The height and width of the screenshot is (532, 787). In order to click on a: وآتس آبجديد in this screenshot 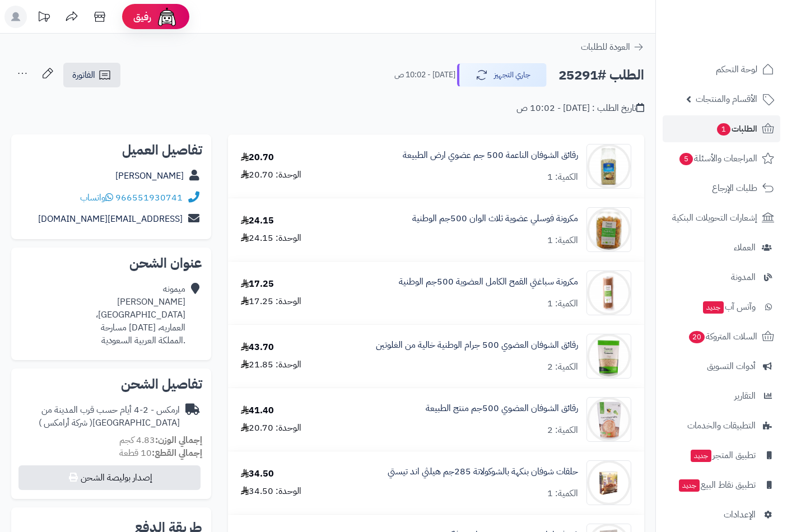, I will do `click(722, 307)`.